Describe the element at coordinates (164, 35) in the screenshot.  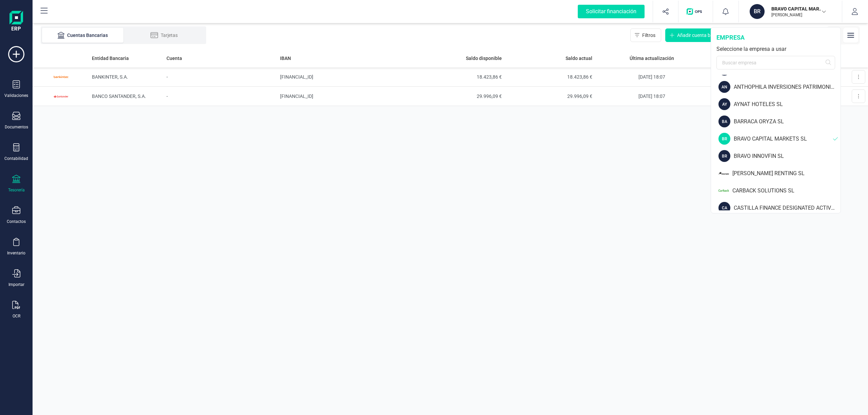
I see `div: Tarjetas` at that location.